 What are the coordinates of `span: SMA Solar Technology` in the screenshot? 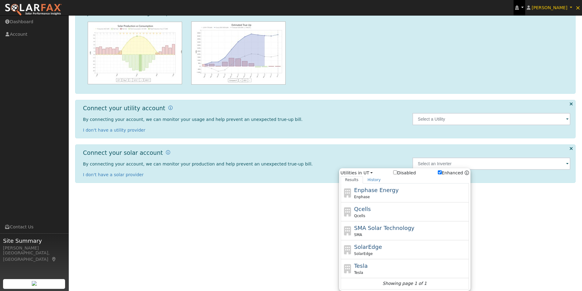 It's located at (384, 228).